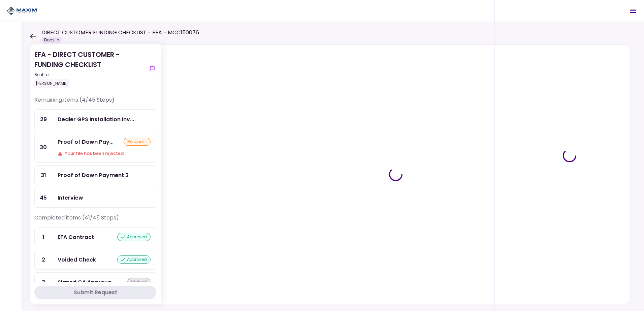  I want to click on div: 3, so click(44, 282).